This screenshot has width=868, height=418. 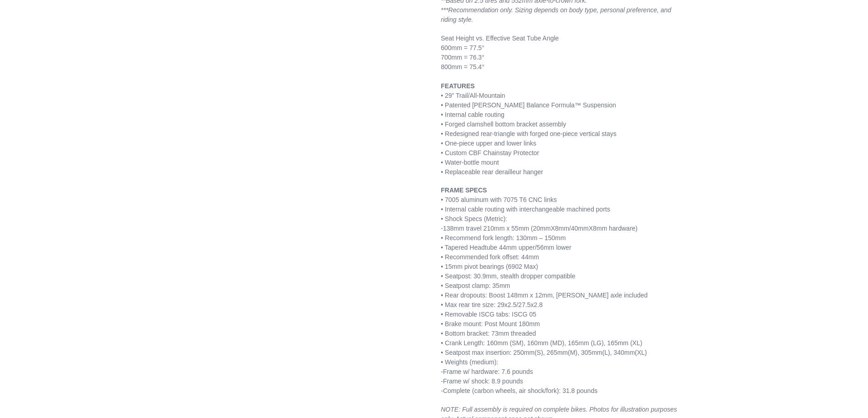 I want to click on span: • Crank Length: 160mm (SM), 160mm (MD), 165mm (LG), 165mm (XL), so click(x=541, y=343).